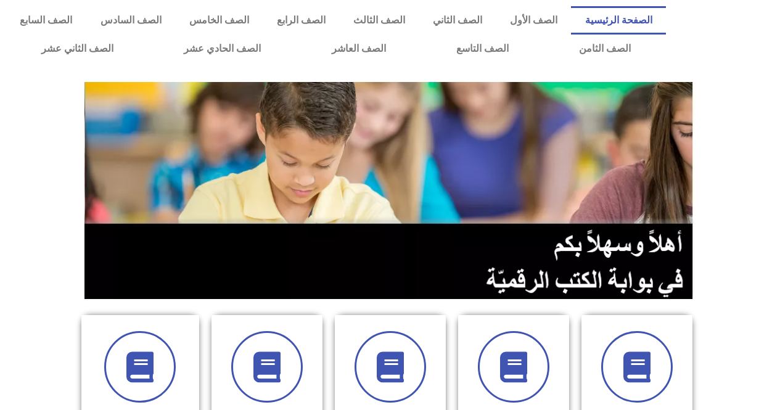  I want to click on a: الصف الخامس, so click(219, 20).